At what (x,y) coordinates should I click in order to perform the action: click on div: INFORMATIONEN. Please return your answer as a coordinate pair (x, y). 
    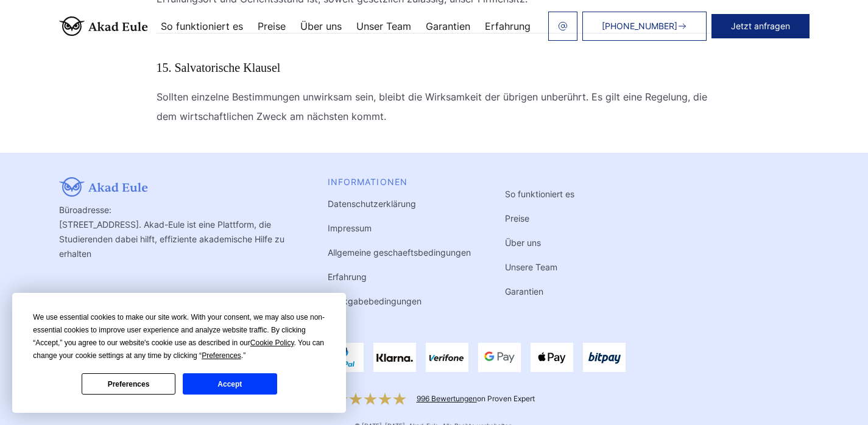
    Looking at the image, I should click on (398, 182).